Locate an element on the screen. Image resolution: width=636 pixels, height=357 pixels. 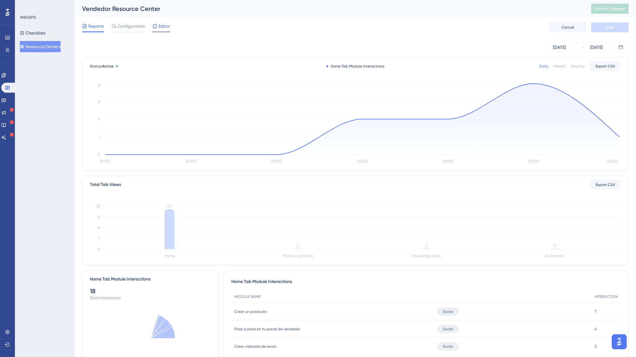
tspan: 4 is located at coordinates (99, 119).